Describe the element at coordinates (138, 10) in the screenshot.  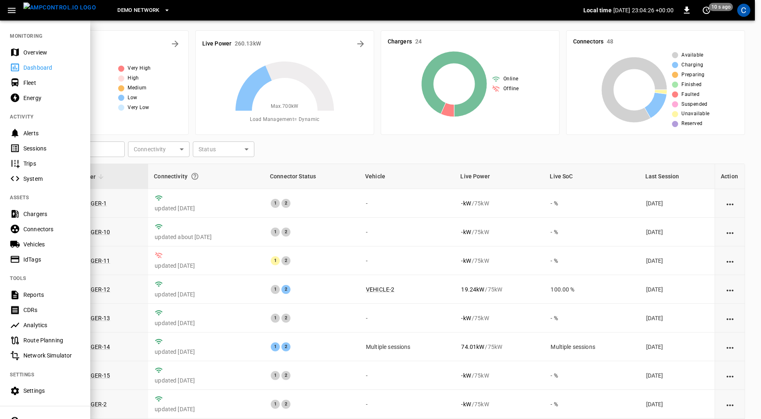
I see `span: DEMO NETWORK` at that location.